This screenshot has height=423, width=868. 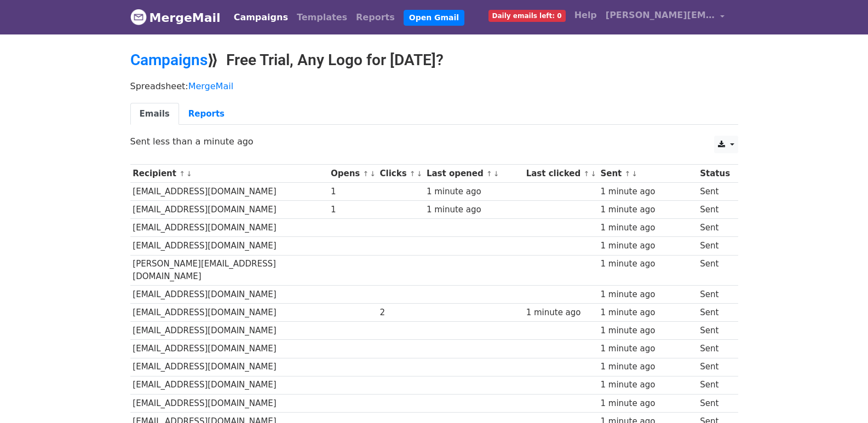 What do you see at coordinates (401, 312) in the screenshot?
I see `div: 2` at bounding box center [401, 312].